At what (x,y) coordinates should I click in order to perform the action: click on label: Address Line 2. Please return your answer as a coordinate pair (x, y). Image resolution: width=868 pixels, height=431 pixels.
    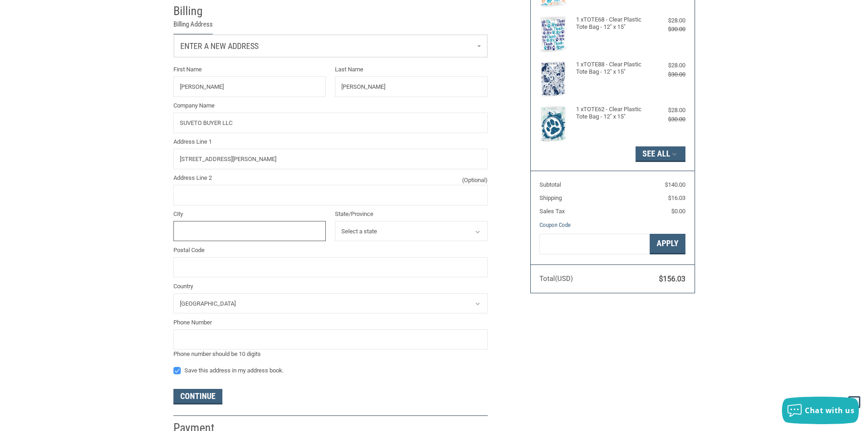
    Looking at the image, I should click on (331, 178).